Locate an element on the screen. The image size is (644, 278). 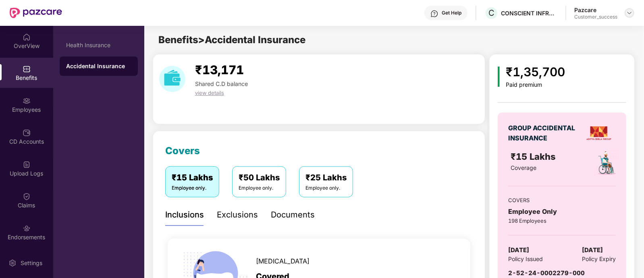
img: svg+xml;base64,PHN2ZyBpZD0iSGVscC0zMngzMiIgeG1sbnM9Imh0dHA6Ly93d3cudzMub3JnLzIwMDAvc3ZnIiB3aWR0aD... is located at coordinates (435, 13).